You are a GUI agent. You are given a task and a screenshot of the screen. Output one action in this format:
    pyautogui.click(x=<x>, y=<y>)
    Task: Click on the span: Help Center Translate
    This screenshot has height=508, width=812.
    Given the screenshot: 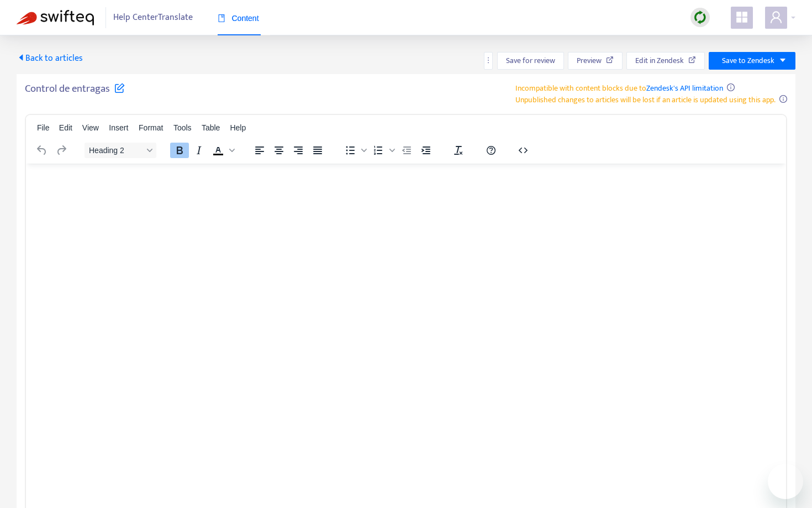 What is the action you would take?
    pyautogui.click(x=153, y=18)
    